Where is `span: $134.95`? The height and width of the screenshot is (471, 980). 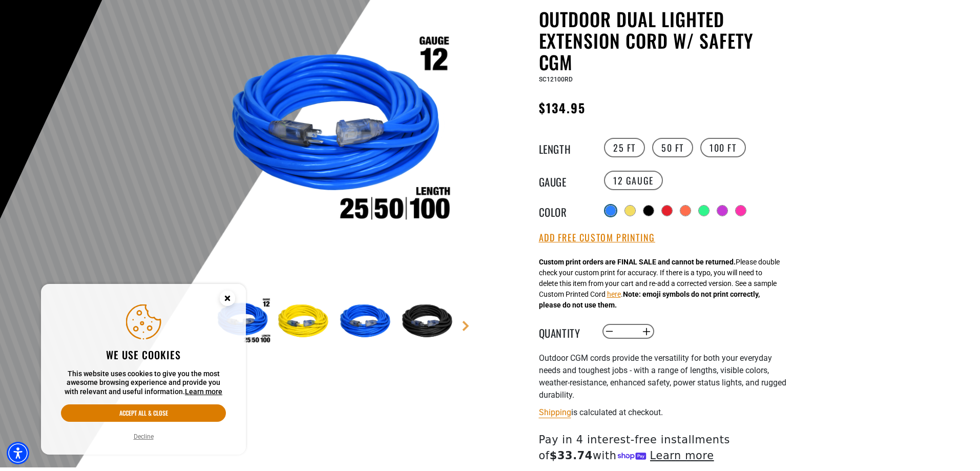 span: $134.95 is located at coordinates (563, 108).